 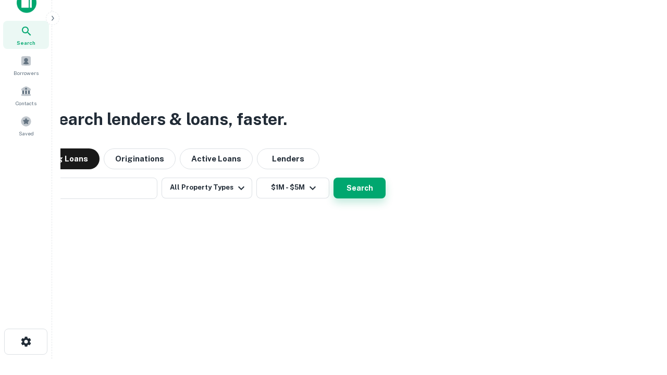 What do you see at coordinates (359, 188) in the screenshot?
I see `button: Search` at bounding box center [359, 188].